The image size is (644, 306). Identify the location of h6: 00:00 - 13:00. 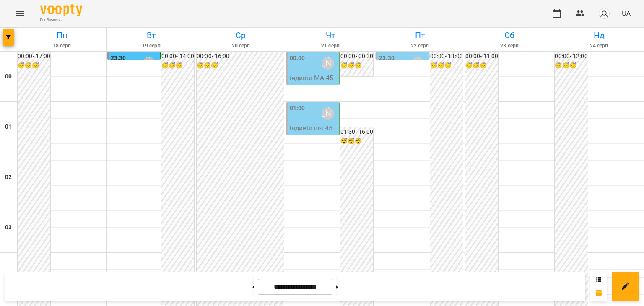
(447, 57).